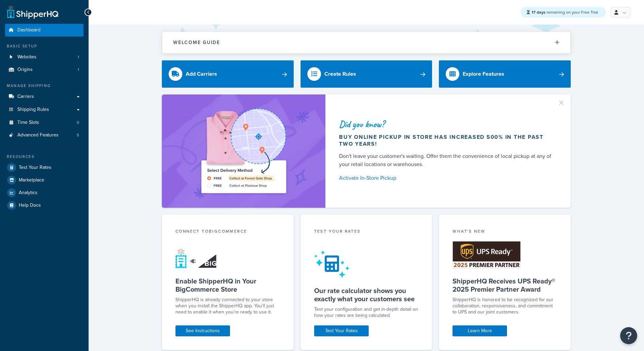 The height and width of the screenshot is (351, 644). I want to click on button: Open Resource Center, so click(628, 335).